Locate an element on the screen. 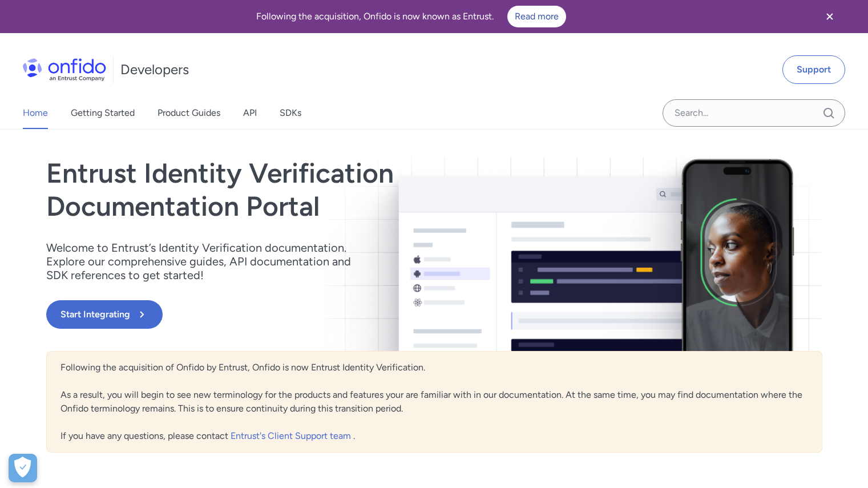 The height and width of the screenshot is (488, 868). a: API is located at coordinates (250, 113).